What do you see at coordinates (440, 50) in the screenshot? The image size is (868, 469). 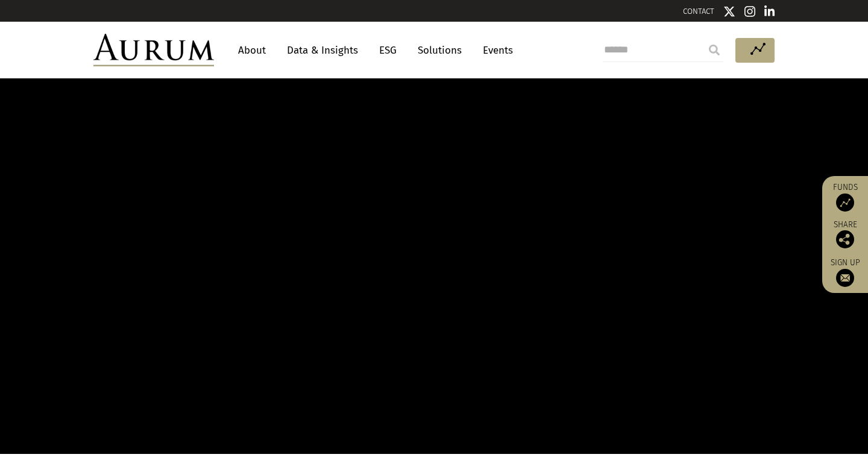 I see `a: Solutions` at bounding box center [440, 50].